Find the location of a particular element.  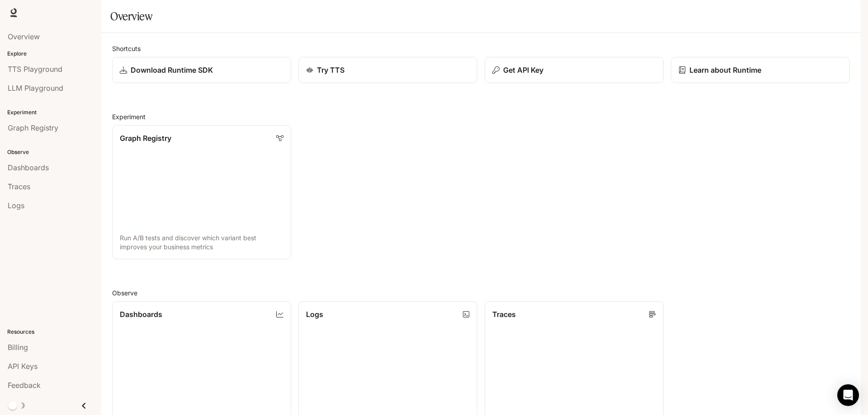

h1: Overview is located at coordinates (131, 16).